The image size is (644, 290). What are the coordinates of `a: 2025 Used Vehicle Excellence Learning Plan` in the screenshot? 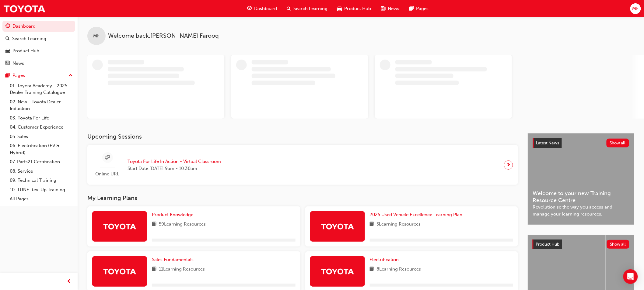 It's located at (417, 215).